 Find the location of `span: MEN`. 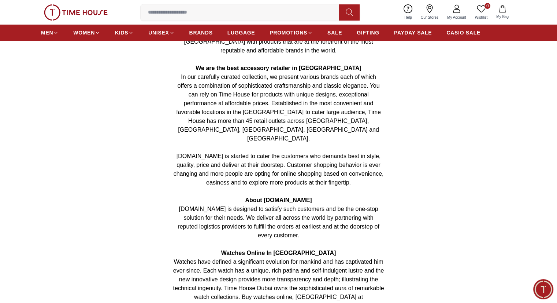

span: MEN is located at coordinates (47, 33).